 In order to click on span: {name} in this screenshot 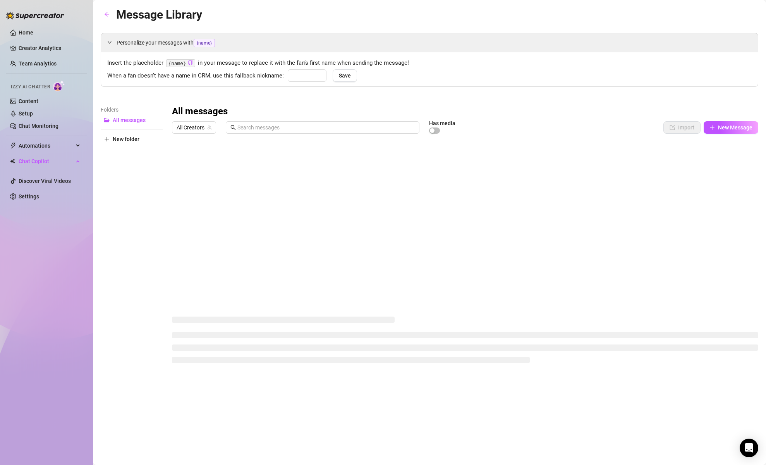, I will do `click(204, 43)`.